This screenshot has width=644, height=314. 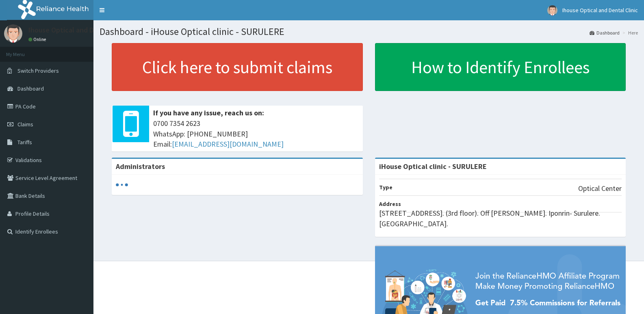 What do you see at coordinates (600, 188) in the screenshot?
I see `p: Optical Center` at bounding box center [600, 188].